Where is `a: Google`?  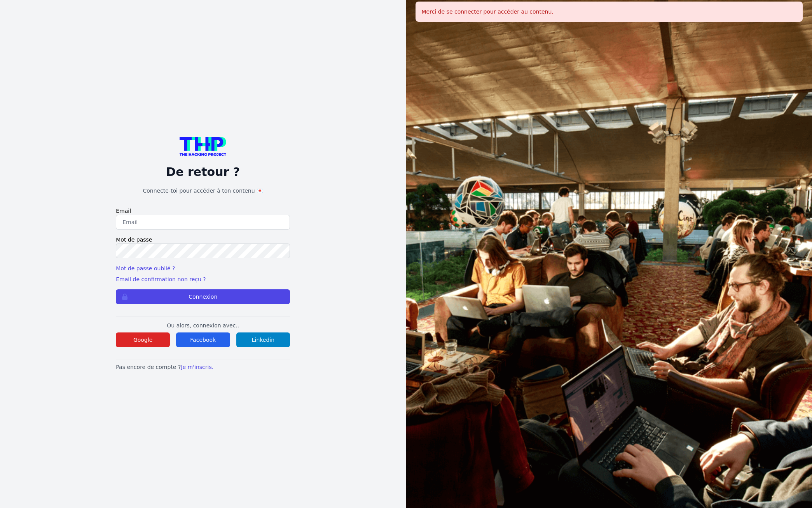
a: Google is located at coordinates (143, 340).